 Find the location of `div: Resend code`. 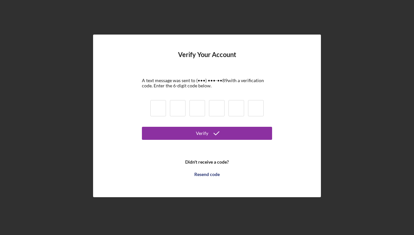

div: Resend code is located at coordinates (207, 174).